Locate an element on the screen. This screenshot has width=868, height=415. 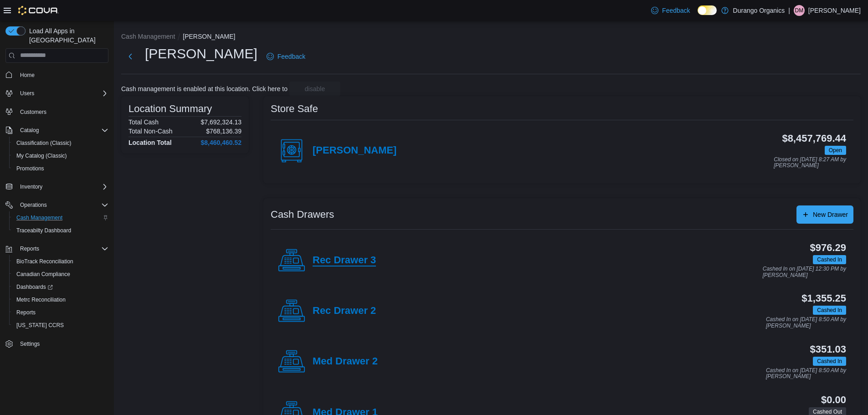
a: My Catalog (Classic) is located at coordinates (42, 156).